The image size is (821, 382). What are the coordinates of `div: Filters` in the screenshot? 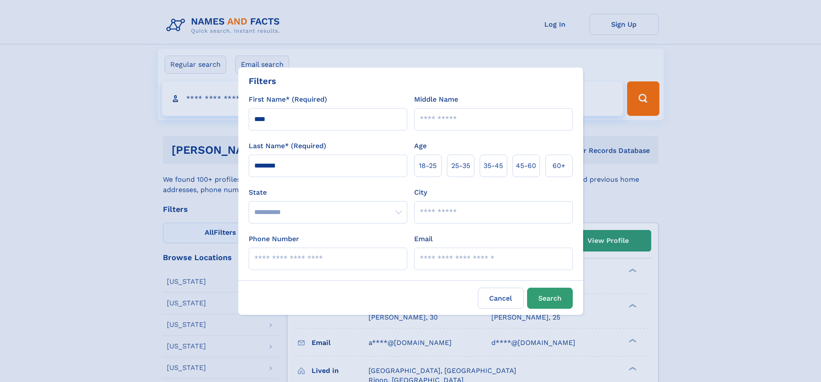 It's located at (262, 81).